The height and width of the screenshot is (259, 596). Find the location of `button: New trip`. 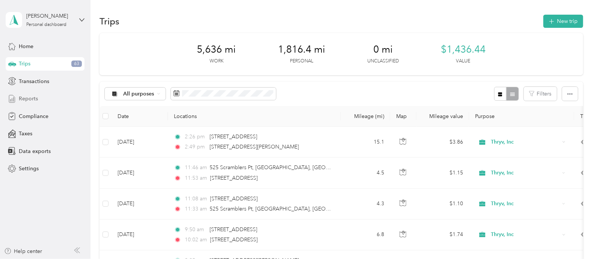

button: New trip is located at coordinates (563, 21).